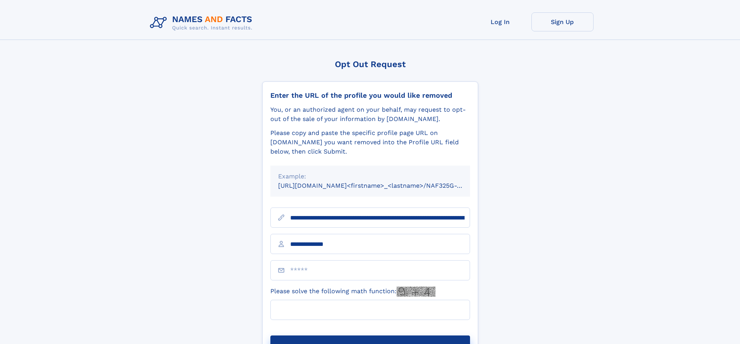 This screenshot has height=344, width=740. Describe the element at coordinates (370, 96) in the screenshot. I see `div: Enter the URL of the profile you would like removed` at that location.